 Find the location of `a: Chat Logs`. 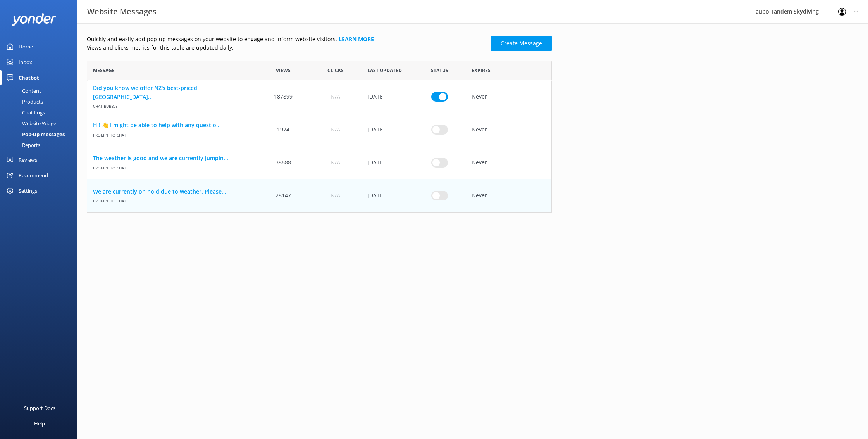

a: Chat Logs is located at coordinates (41, 113).